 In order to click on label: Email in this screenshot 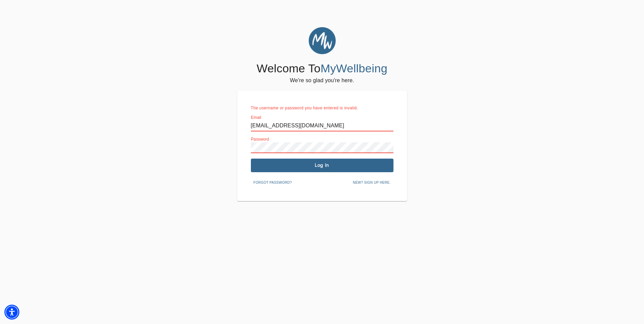, I will do `click(256, 118)`.